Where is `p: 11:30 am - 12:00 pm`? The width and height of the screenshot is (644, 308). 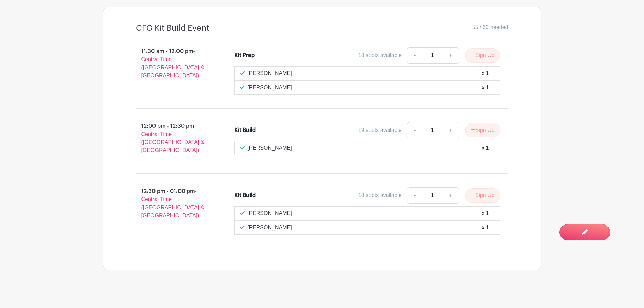 p: 11:30 am - 12:00 pm is located at coordinates (174, 64).